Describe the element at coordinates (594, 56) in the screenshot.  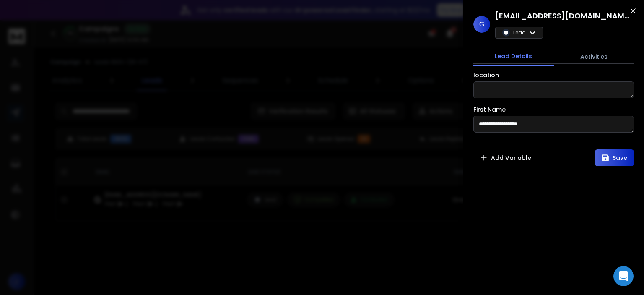
I see `button: Activities` at that location.